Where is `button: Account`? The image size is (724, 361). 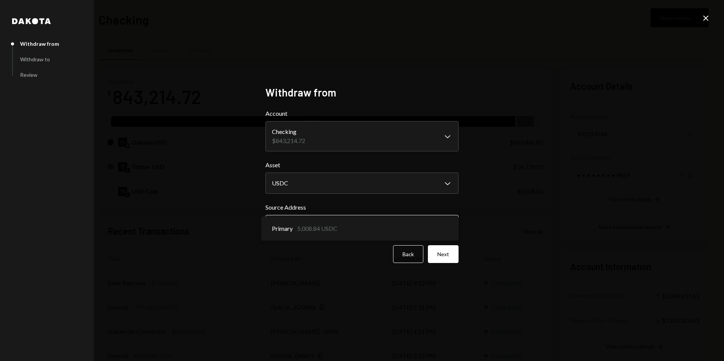 button: Account is located at coordinates (362, 136).